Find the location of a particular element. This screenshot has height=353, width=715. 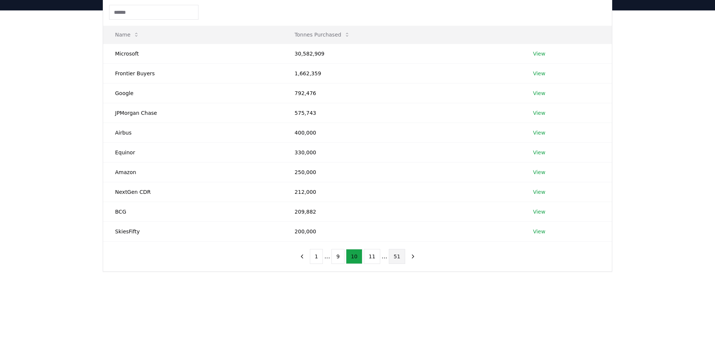

button: previous page is located at coordinates (302, 256).